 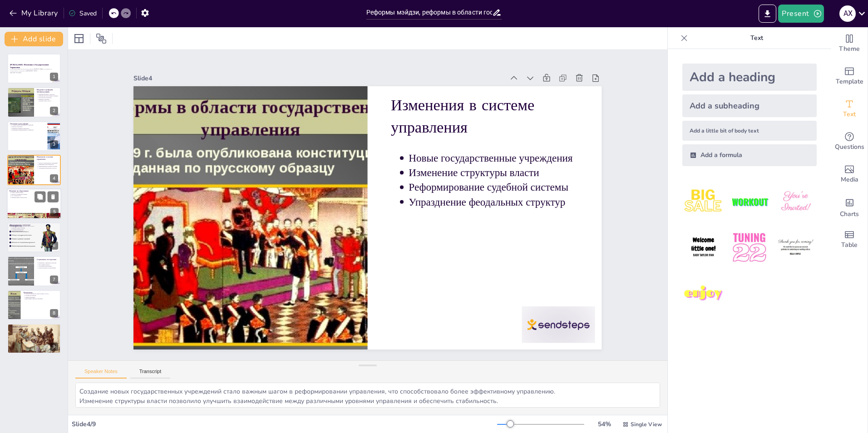 I want to click on div: Slide 4 / 9, so click(x=284, y=424).